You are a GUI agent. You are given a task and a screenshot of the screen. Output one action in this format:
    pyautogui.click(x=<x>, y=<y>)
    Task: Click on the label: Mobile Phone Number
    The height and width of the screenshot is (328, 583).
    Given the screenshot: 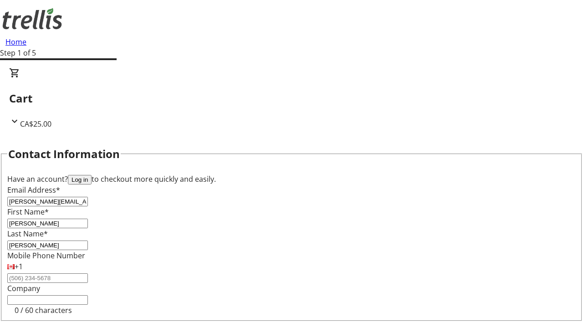 What is the action you would take?
    pyautogui.click(x=46, y=256)
    